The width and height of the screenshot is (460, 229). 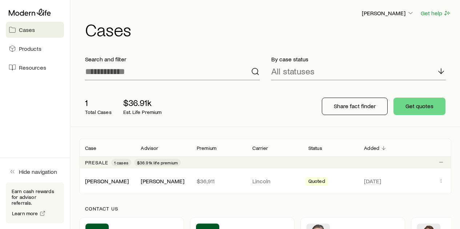 What do you see at coordinates (293, 71) in the screenshot?
I see `p: All statuses` at bounding box center [293, 71].